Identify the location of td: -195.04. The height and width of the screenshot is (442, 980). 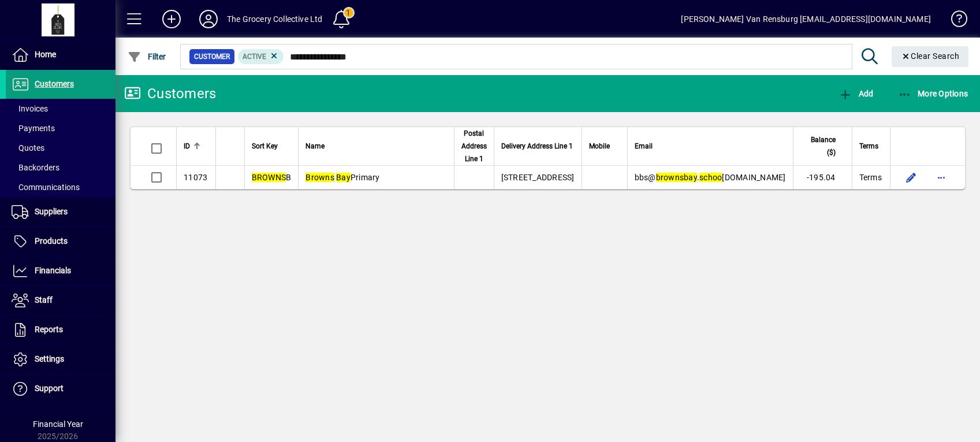
(823, 177).